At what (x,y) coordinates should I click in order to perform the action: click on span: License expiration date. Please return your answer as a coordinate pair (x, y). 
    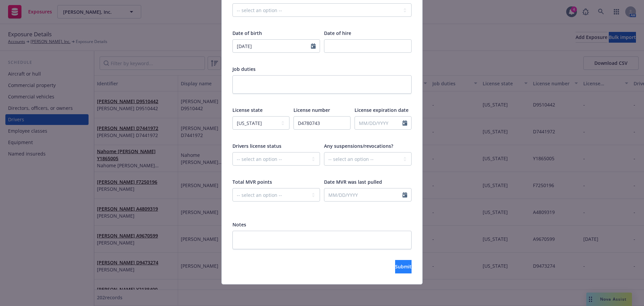
    Looking at the image, I should click on (381, 110).